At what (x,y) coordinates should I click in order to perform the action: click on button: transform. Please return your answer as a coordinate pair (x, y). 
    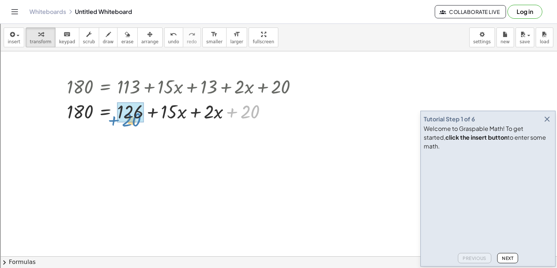
    Looking at the image, I should click on (40, 37).